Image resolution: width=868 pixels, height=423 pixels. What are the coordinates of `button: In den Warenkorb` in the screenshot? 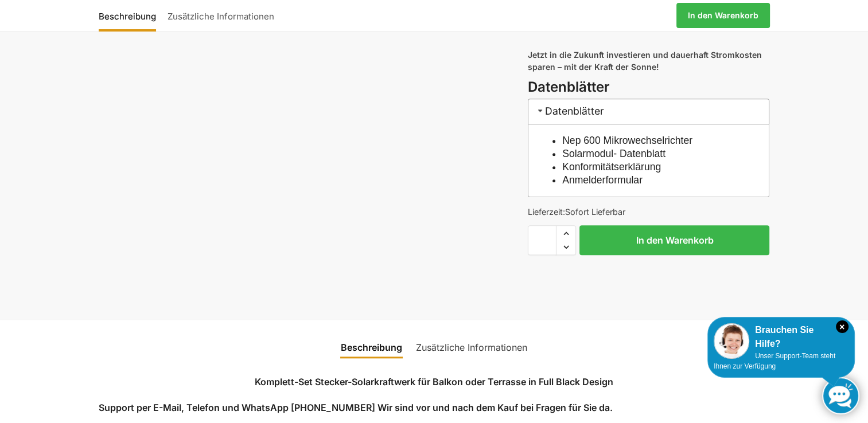 It's located at (674, 240).